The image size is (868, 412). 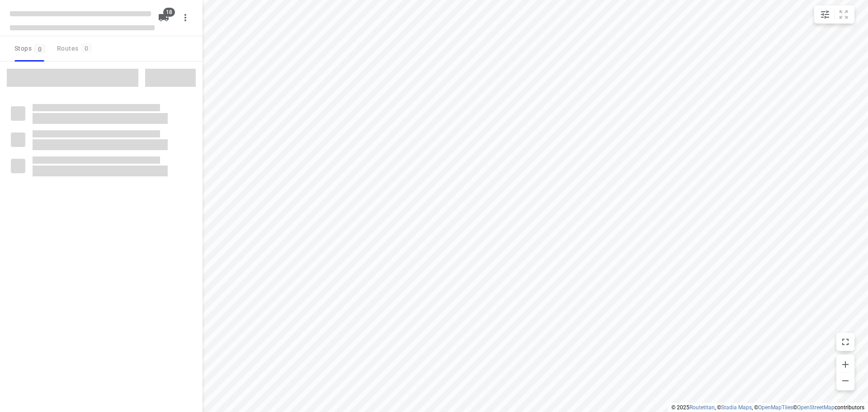 What do you see at coordinates (825, 15) in the screenshot?
I see `button: Map settings` at bounding box center [825, 15].